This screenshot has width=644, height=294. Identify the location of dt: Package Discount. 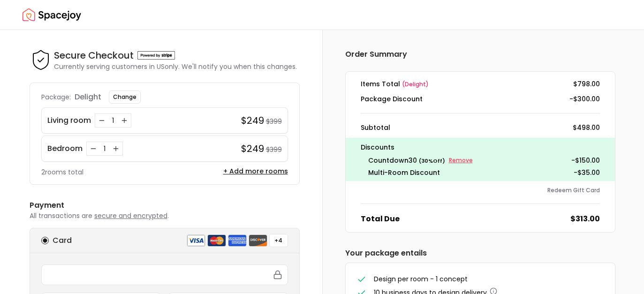
(392, 99).